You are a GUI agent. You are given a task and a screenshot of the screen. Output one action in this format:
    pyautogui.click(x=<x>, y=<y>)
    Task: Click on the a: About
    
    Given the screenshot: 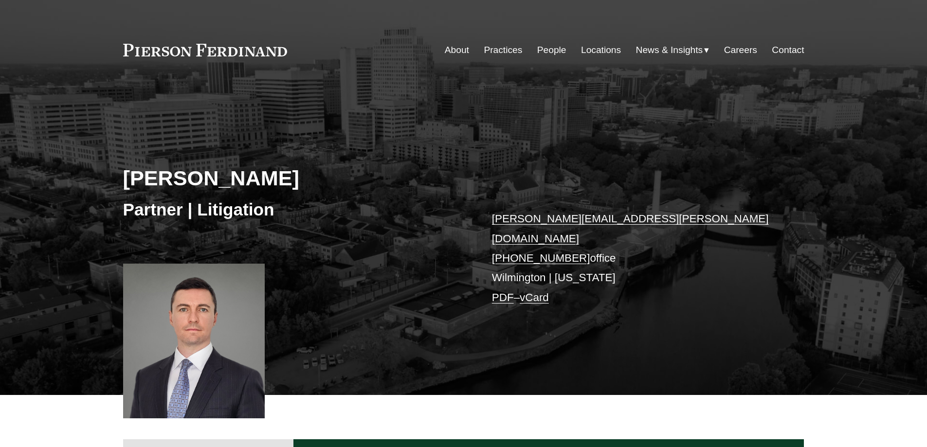 What is the action you would take?
    pyautogui.click(x=457, y=50)
    